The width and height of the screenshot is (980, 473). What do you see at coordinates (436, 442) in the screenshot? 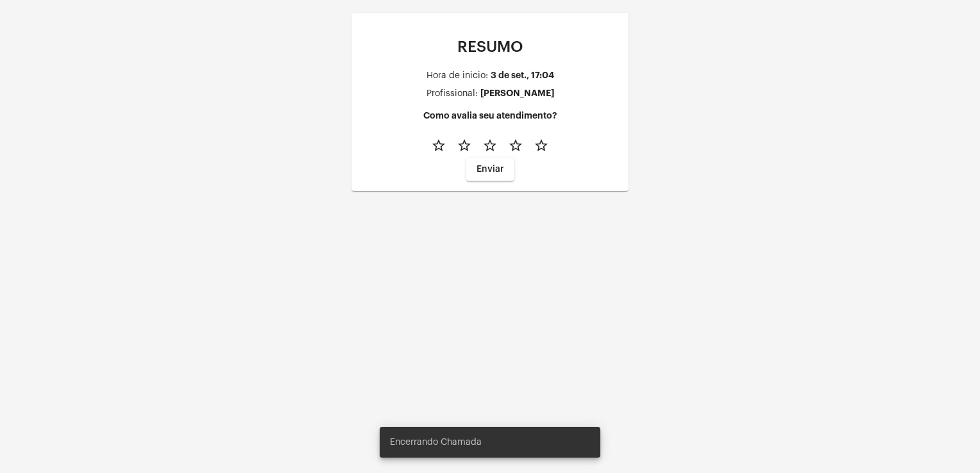
I see `span: Encerrando Chamada` at bounding box center [436, 442].